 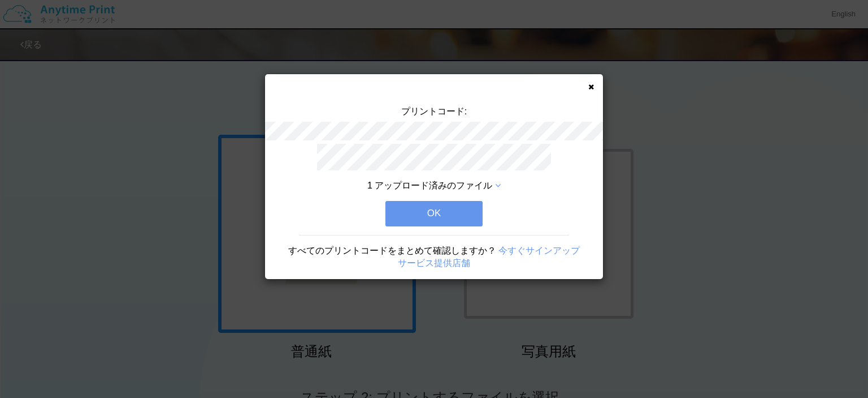 I want to click on span: 1 アップロード済みのファイル, so click(x=429, y=185).